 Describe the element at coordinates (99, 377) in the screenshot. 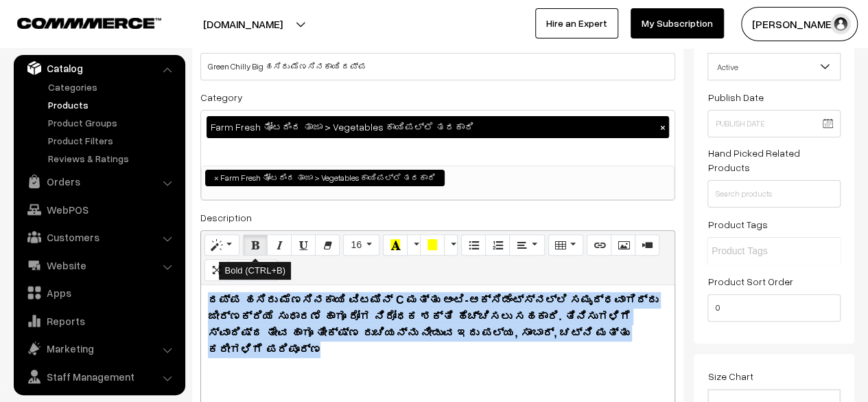

I see `a: Staff Management` at that location.